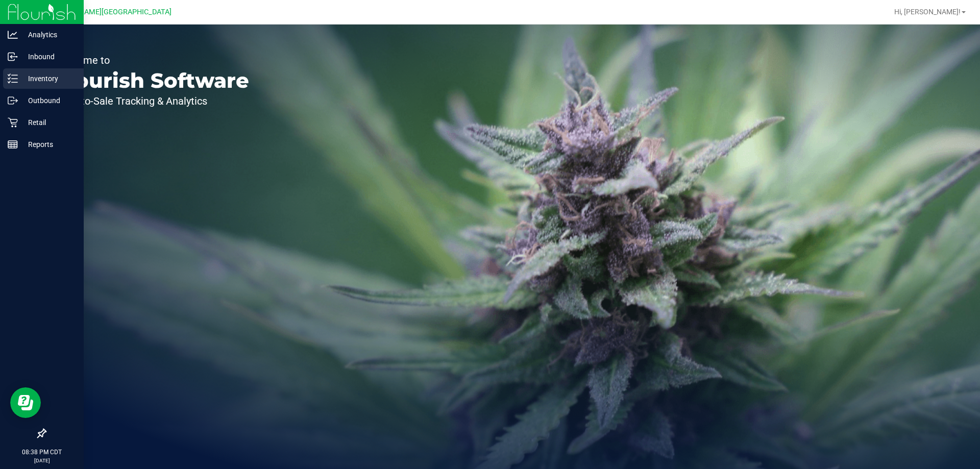 This screenshot has width=980, height=469. I want to click on inline-svg: Retail, so click(13, 123).